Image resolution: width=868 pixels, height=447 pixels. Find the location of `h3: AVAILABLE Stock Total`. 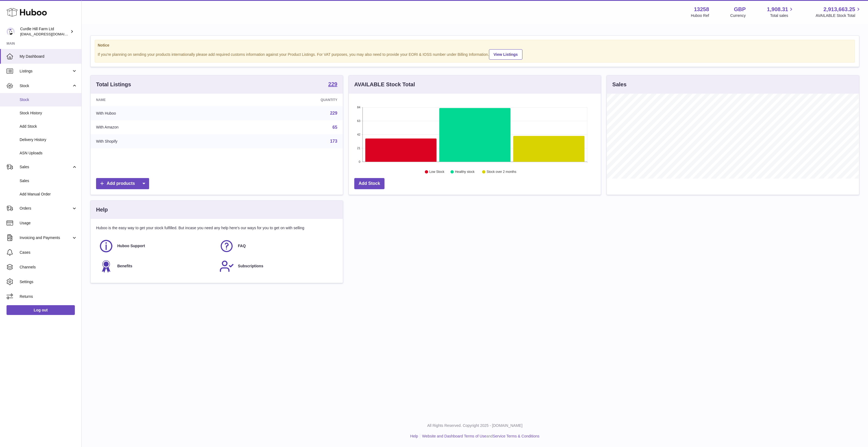

h3: AVAILABLE Stock Total is located at coordinates (385, 85).